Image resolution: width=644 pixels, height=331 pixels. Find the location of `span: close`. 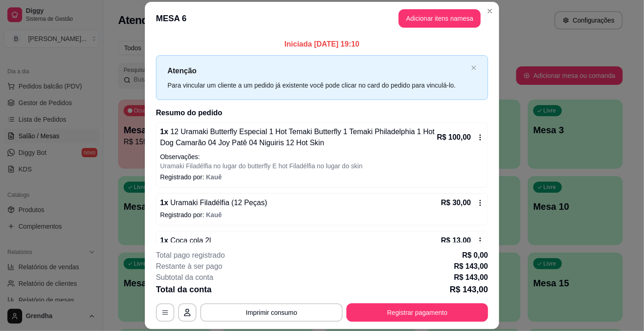

span: close is located at coordinates (473, 68).